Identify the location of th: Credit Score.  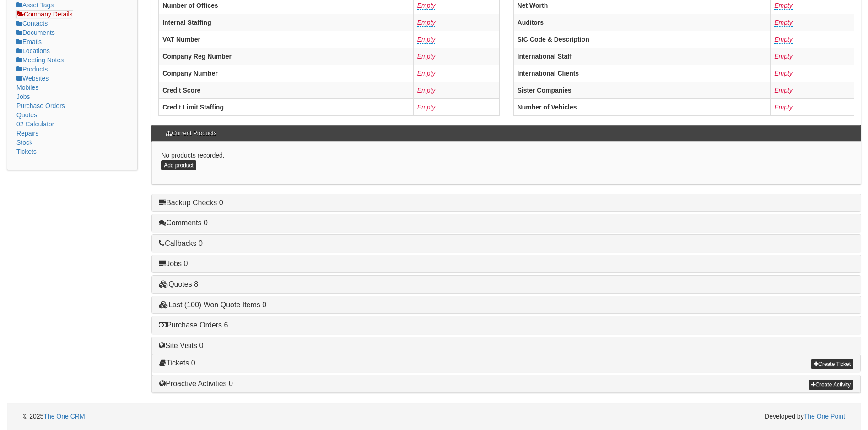
(286, 90).